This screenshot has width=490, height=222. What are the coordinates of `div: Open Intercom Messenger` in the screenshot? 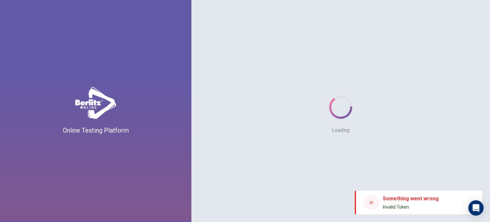 It's located at (476, 208).